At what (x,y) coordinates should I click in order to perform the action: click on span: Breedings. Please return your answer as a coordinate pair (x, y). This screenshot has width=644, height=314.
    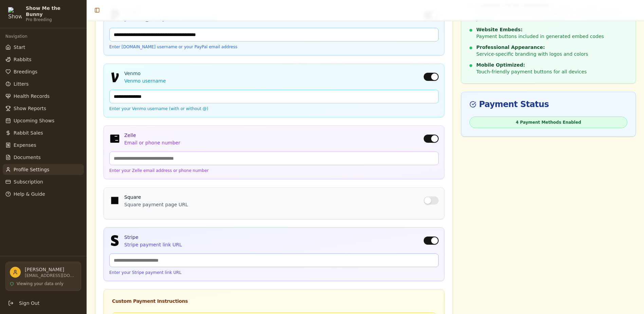
    Looking at the image, I should click on (25, 72).